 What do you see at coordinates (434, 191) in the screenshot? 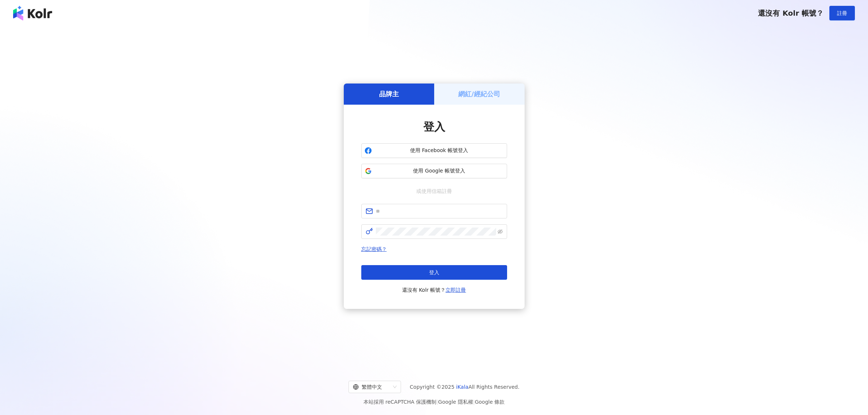
I see `span: 或使用信箱註冊` at bounding box center [434, 191].